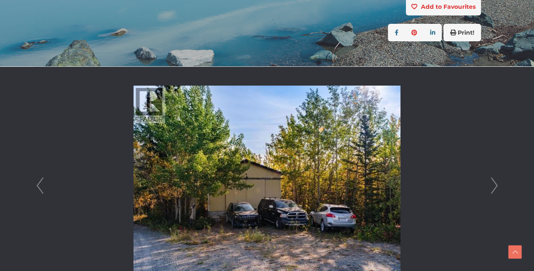  I want to click on strong: Add to Favourites, so click(448, 7).